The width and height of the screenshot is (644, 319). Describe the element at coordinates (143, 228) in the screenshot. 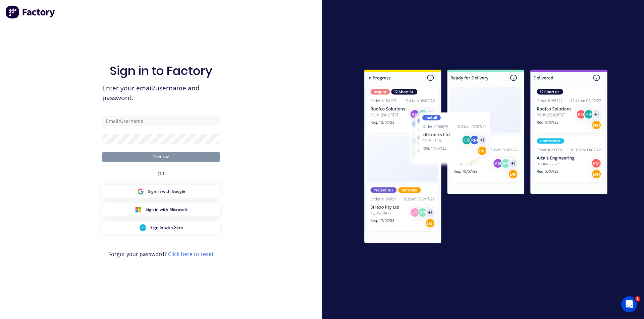

I see `img: Xero Sign in` at that location.